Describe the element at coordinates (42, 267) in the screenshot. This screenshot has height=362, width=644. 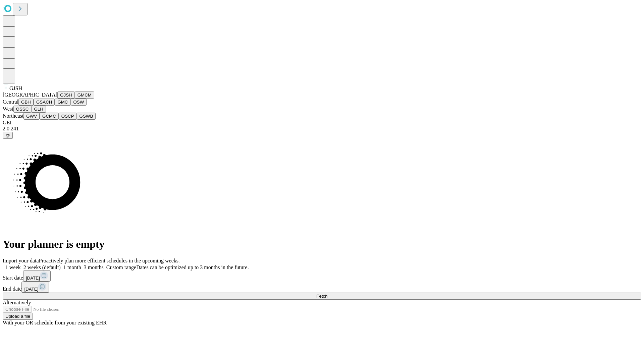
I see `span: 2 weeks (default)` at that location.